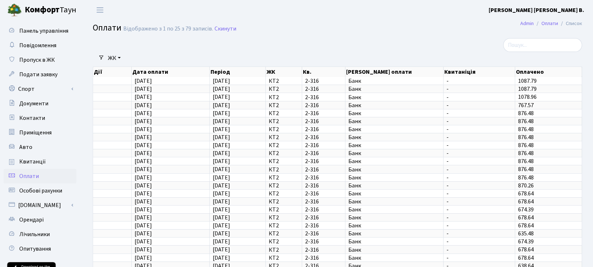 The width and height of the screenshot is (593, 267). I want to click on a: Admin, so click(527, 23).